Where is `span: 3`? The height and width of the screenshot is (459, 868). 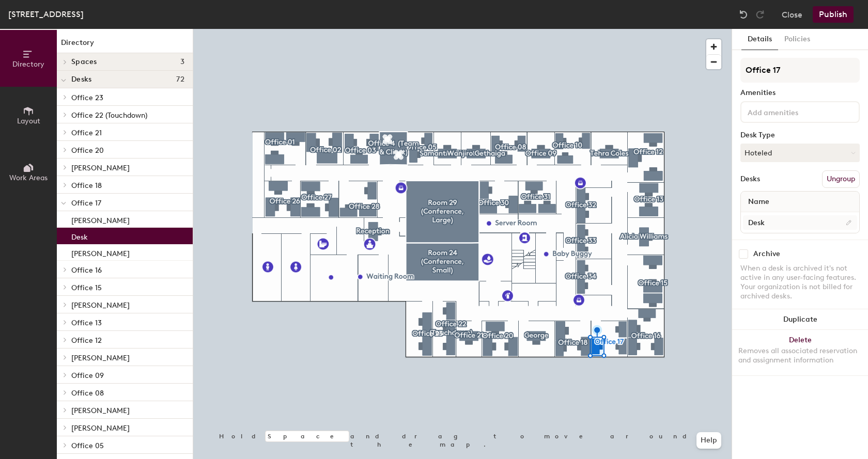
span: 3 is located at coordinates (183, 62).